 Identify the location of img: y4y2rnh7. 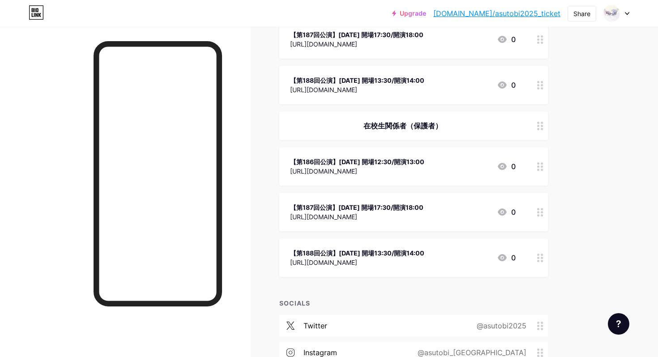
(611, 13).